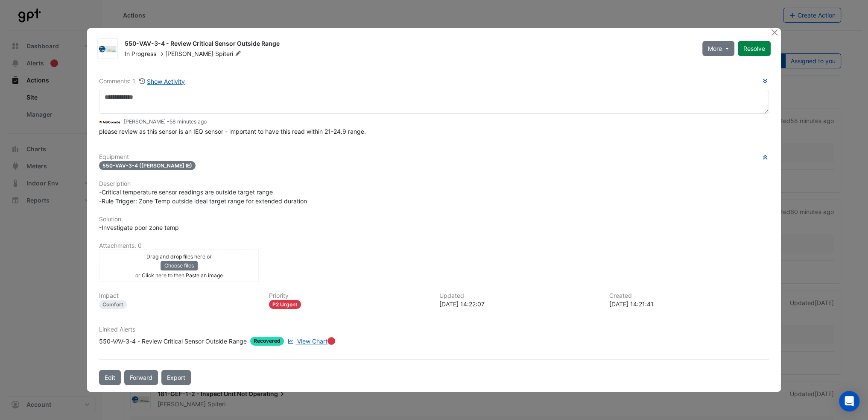 The height and width of the screenshot is (420, 868). Describe the element at coordinates (284, 304) in the screenshot. I see `div: P2 Urgent` at that location.